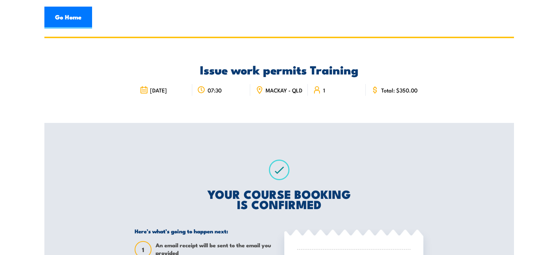  I want to click on span: MACKAY - QLD, so click(284, 90).